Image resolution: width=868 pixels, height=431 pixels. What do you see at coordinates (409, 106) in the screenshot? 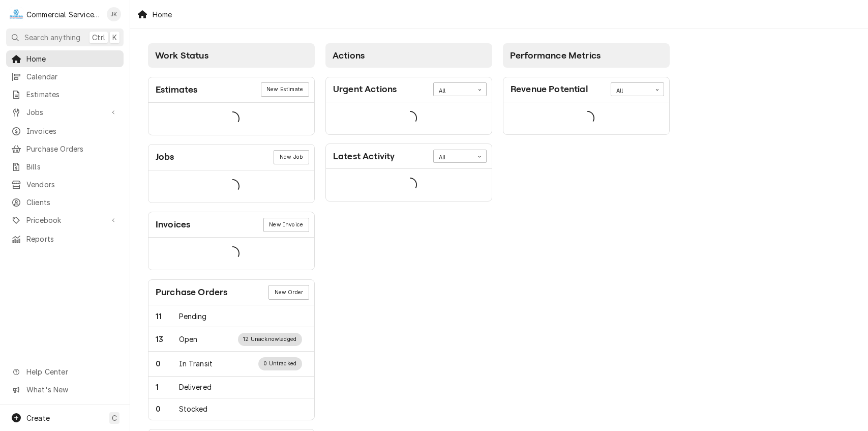
I see `div: Card: Urgent Actions` at bounding box center [409, 106].